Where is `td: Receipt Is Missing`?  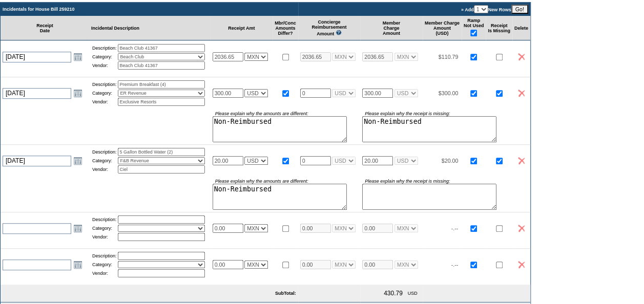 td: Receipt Is Missing is located at coordinates (499, 28).